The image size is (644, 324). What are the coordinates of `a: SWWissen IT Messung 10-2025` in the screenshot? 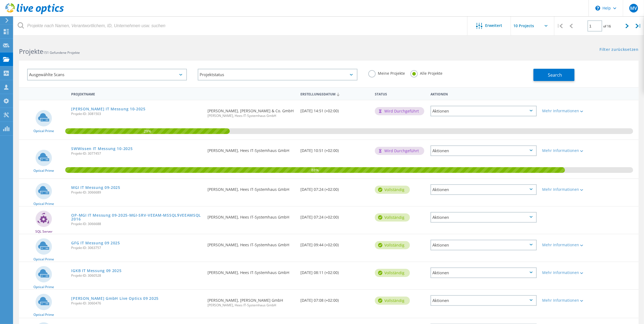 It's located at (102, 149).